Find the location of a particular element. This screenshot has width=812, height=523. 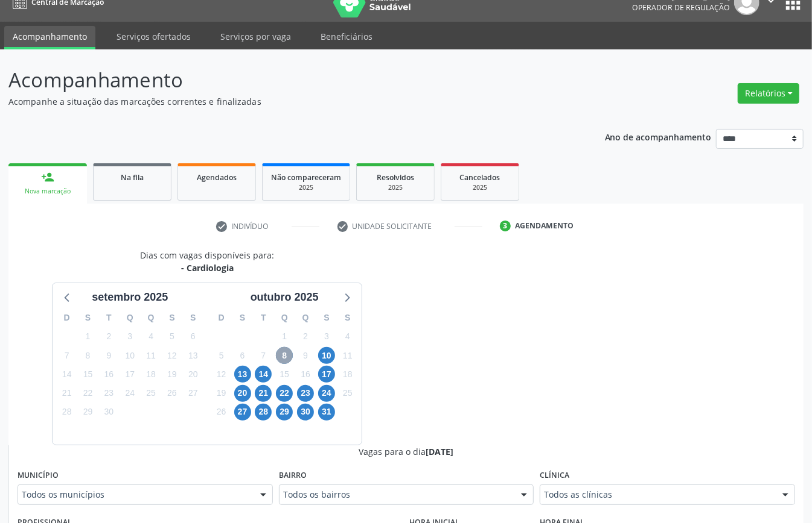

span: quinta-feira, 18 de setembro de 2025 is located at coordinates (151, 375).